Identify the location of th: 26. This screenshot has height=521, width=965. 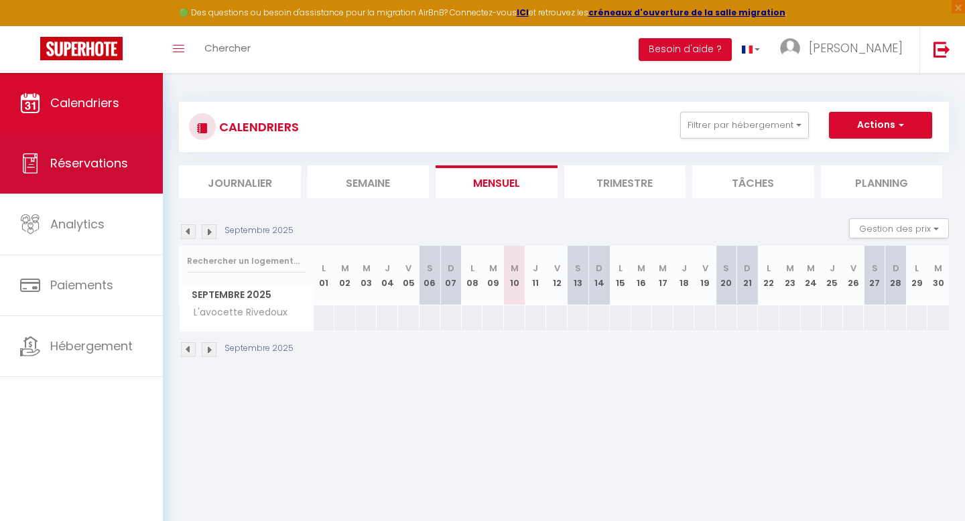
(854, 275).